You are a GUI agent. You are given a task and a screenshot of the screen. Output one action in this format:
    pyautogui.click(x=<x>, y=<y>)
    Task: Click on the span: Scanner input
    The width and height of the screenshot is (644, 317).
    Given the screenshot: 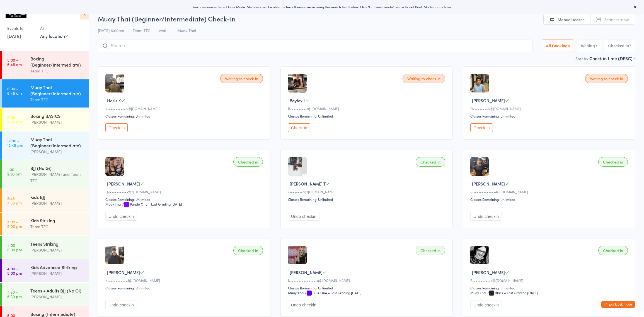 What is the action you would take?
    pyautogui.click(x=617, y=20)
    